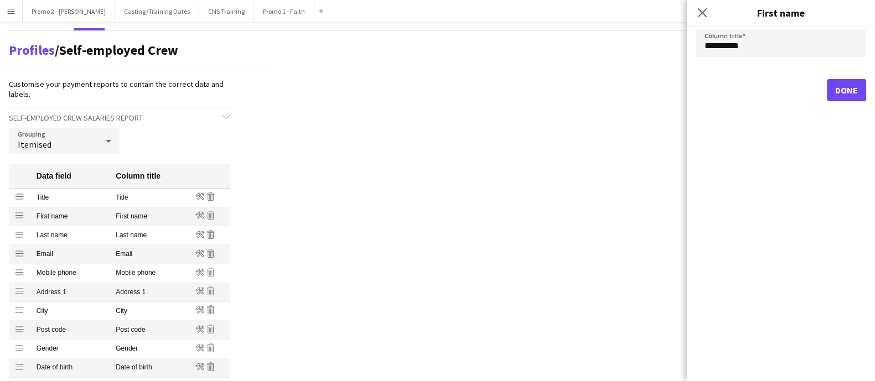  I want to click on h3: First name, so click(781, 13).